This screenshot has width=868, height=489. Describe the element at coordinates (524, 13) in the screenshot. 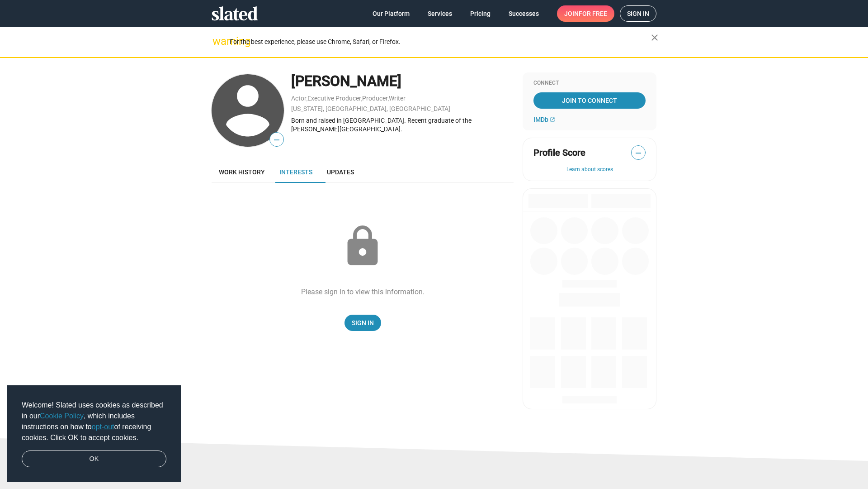

I see `a: Successes` at that location.